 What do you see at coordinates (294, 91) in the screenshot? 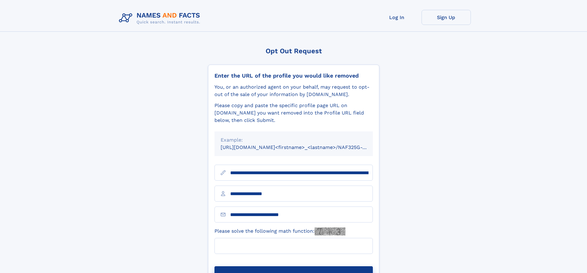
I see `div: You, or an authorized agent on your behalf, may request to opt-out of the sale of your informatio...` at bounding box center [294, 91].